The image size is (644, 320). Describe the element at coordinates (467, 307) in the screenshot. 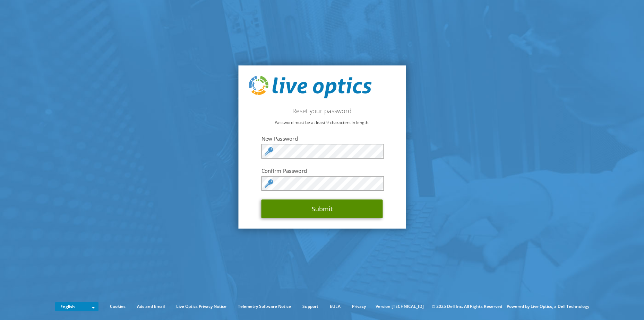

I see `li: © 2025 Dell Inc. All Rights Reserved` at that location.